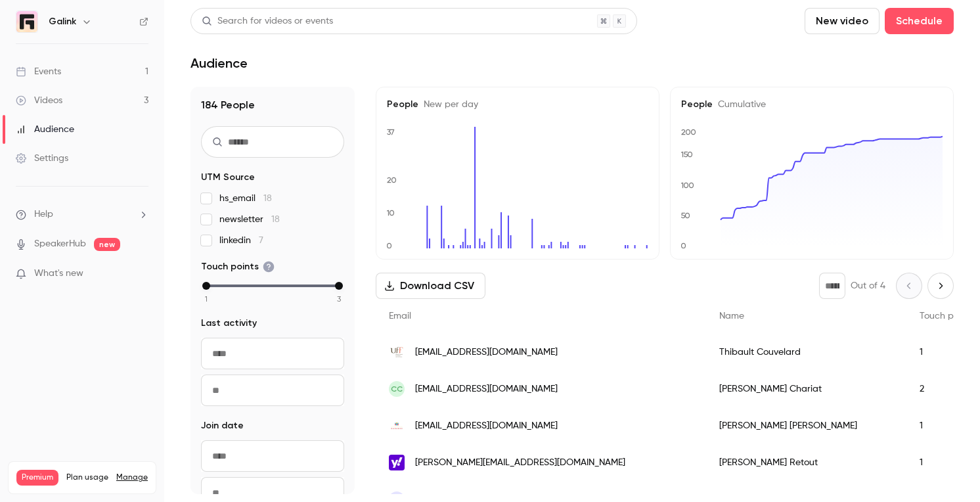 The height and width of the screenshot is (502, 980). What do you see at coordinates (867, 286) in the screenshot?
I see `p: Out of 4` at bounding box center [867, 286].